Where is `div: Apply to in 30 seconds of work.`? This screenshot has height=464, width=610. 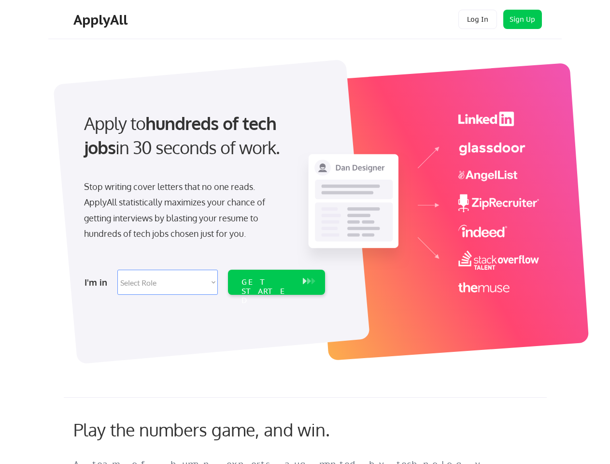 div: Apply to in 30 seconds of work. is located at coordinates (203, 135).